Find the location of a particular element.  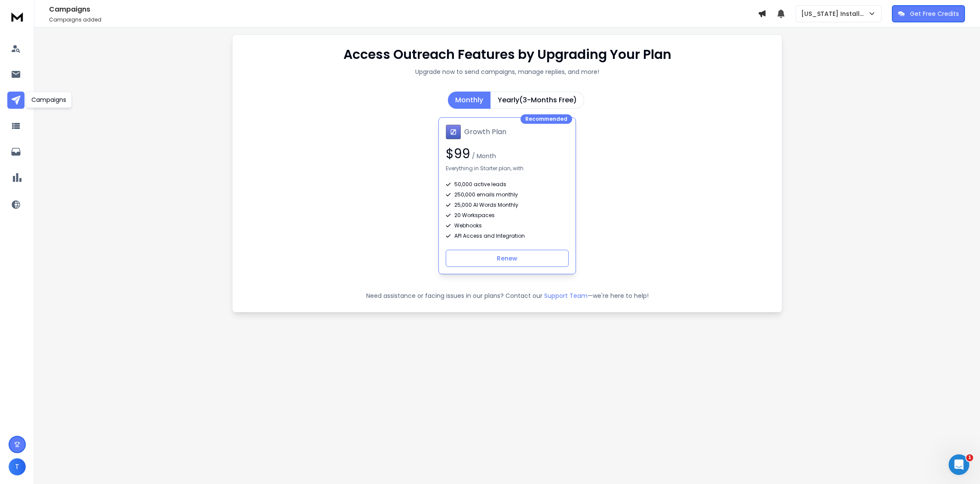

button: Support Team is located at coordinates (566, 296).